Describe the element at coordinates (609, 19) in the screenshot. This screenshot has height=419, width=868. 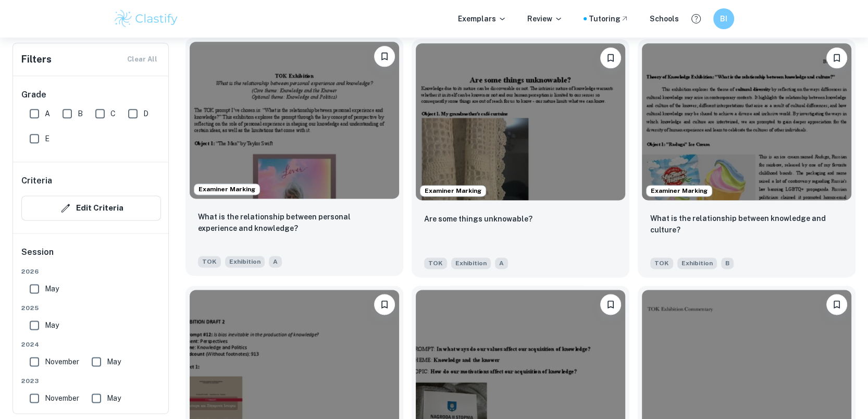
I see `div: Tutoring` at that location.